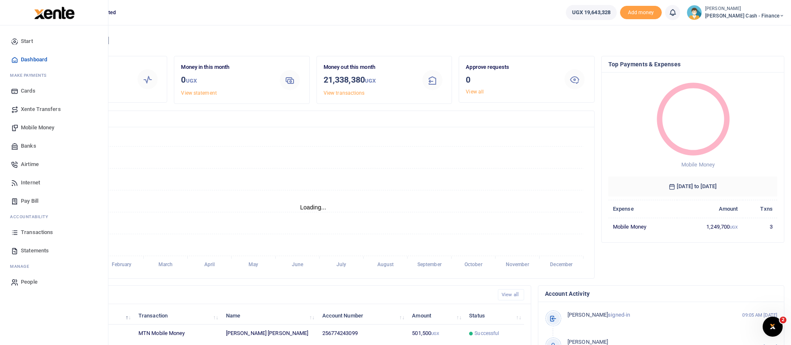 The width and height of the screenshot is (791, 345). I want to click on th: Account Number: activate to sort column ascending, so click(362, 315).